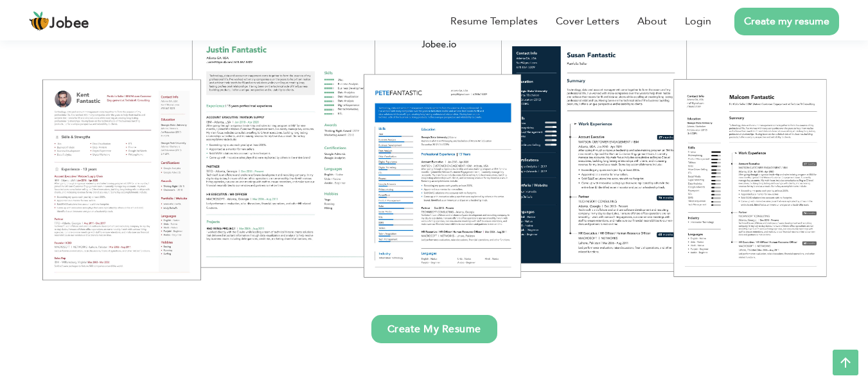  Describe the element at coordinates (698, 21) in the screenshot. I see `a: Login` at that location.